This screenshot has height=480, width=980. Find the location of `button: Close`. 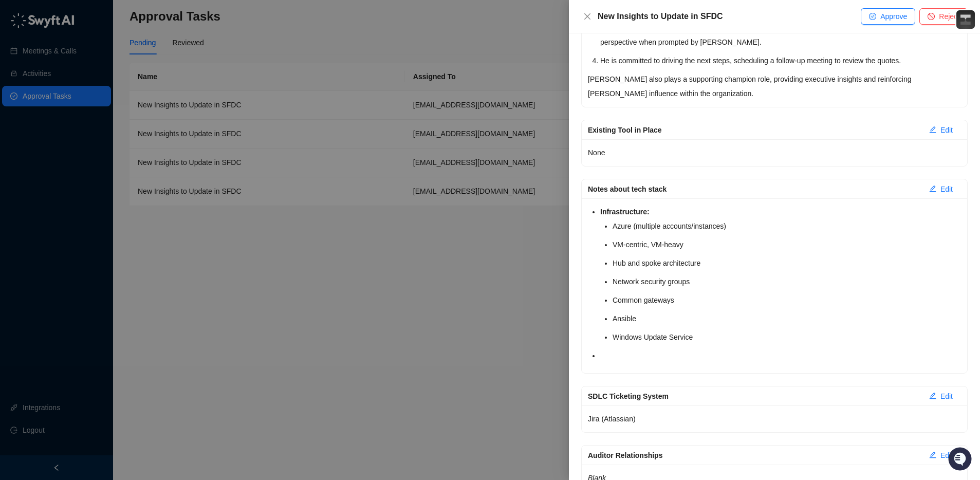

button: Close is located at coordinates (587, 16).